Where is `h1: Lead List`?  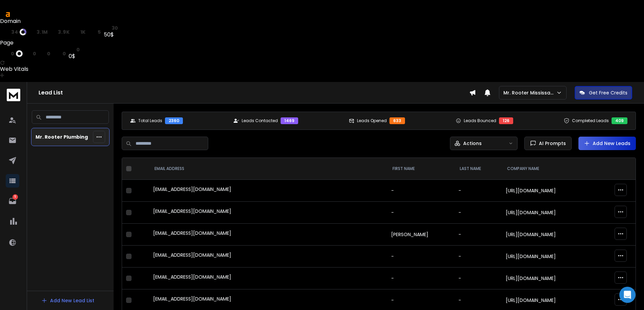 h1: Lead List is located at coordinates (254, 93).